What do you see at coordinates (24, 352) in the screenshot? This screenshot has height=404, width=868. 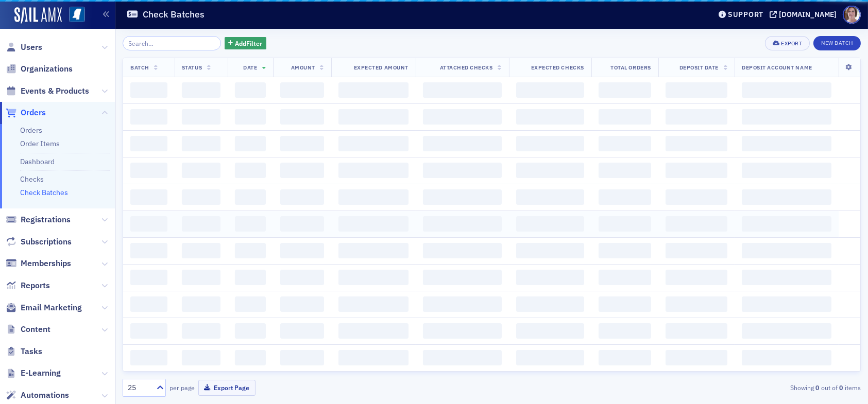 I see `a: Tasks` at bounding box center [24, 352].